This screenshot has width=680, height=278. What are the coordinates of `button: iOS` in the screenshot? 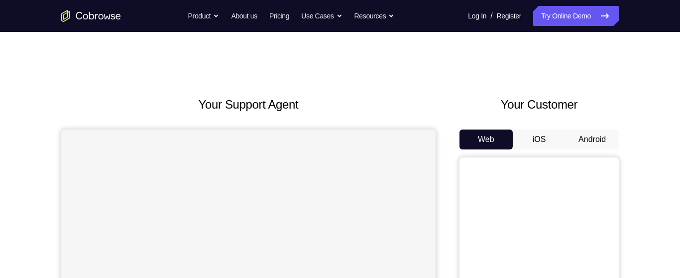 It's located at (539, 139).